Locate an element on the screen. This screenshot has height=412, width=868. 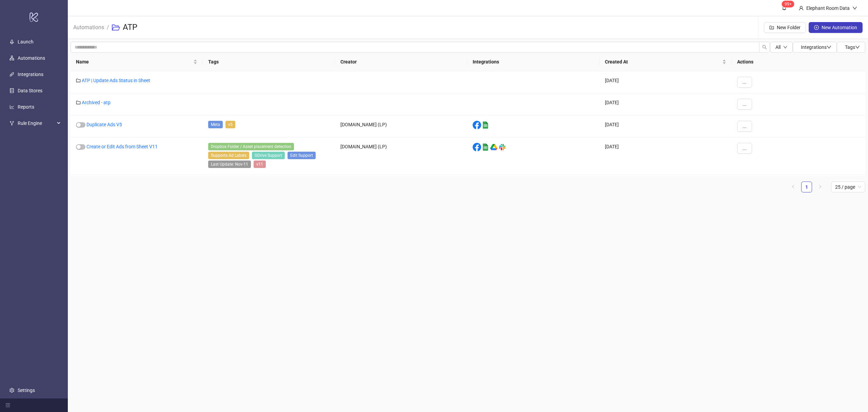
th: Creator is located at coordinates (401, 62).